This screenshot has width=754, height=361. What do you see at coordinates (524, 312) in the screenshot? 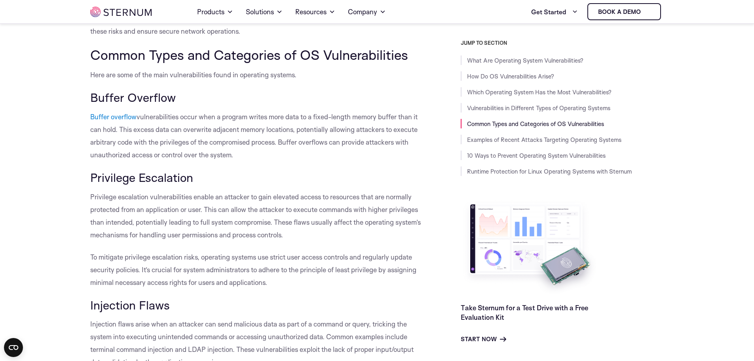
I see `a: Take Sternum for a Test Drive with a Free Evaluation Kit` at bounding box center [524, 312].